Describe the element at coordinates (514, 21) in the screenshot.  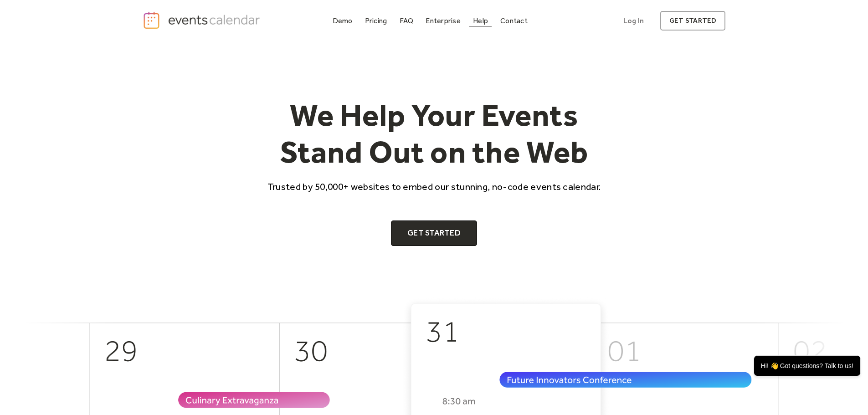
I see `div: Contact` at that location.